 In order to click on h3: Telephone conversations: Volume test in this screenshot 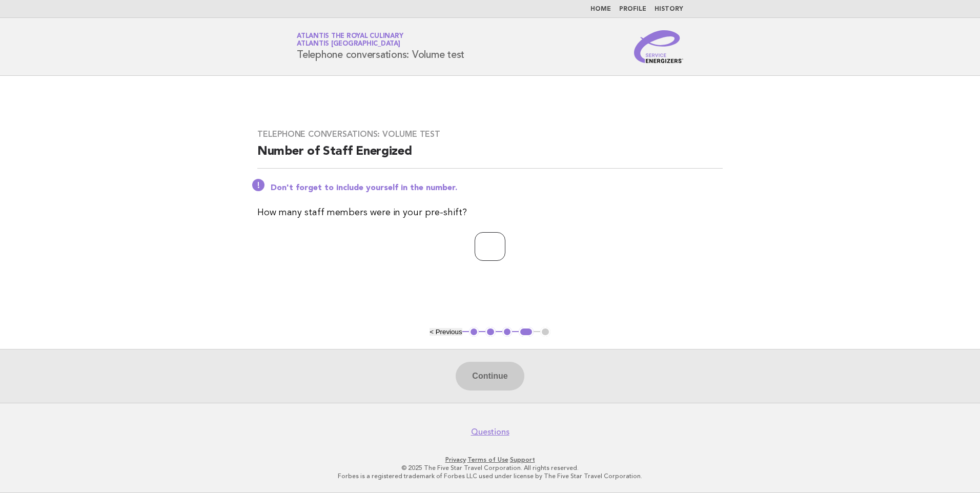, I will do `click(490, 134)`.